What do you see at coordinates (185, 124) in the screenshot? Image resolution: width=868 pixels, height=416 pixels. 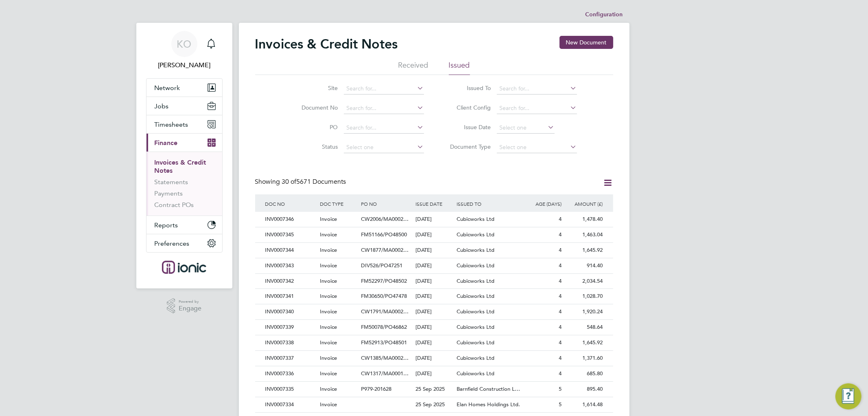 I see `button: Timesheets` at bounding box center [185, 124].